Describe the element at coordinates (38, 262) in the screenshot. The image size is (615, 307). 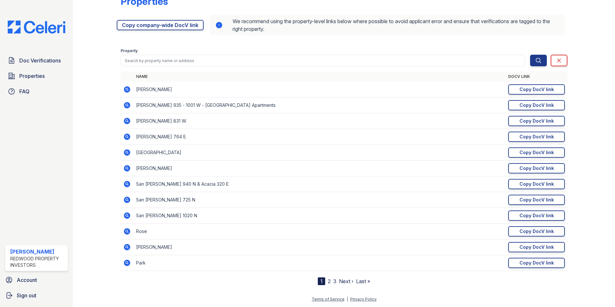
I see `div: Redwood Property Investors` at that location.